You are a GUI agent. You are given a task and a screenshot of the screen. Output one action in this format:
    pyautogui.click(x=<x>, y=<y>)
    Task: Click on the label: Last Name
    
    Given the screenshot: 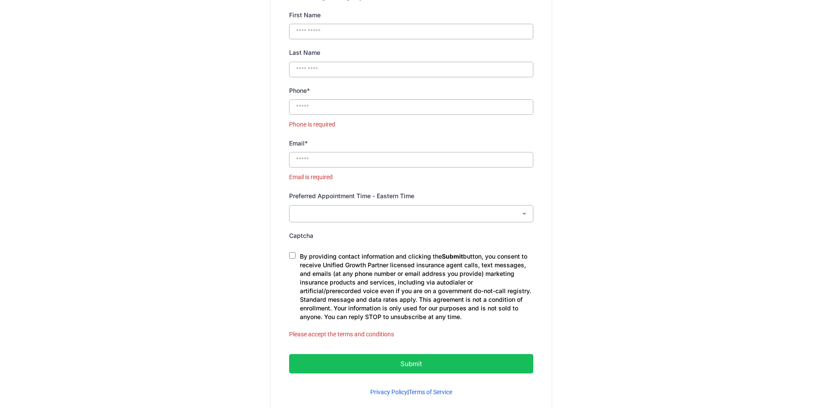 What is the action you would take?
    pyautogui.click(x=305, y=52)
    